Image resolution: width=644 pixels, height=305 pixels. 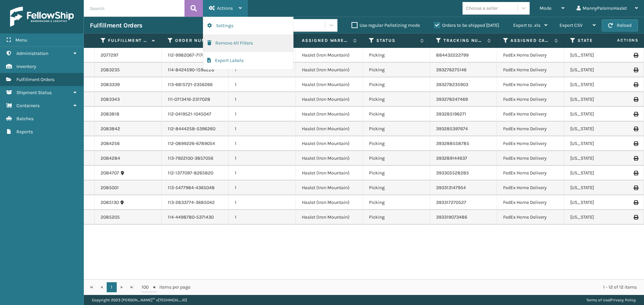 What do you see at coordinates (571, 25) in the screenshot?
I see `span: Export CSV` at bounding box center [571, 25].